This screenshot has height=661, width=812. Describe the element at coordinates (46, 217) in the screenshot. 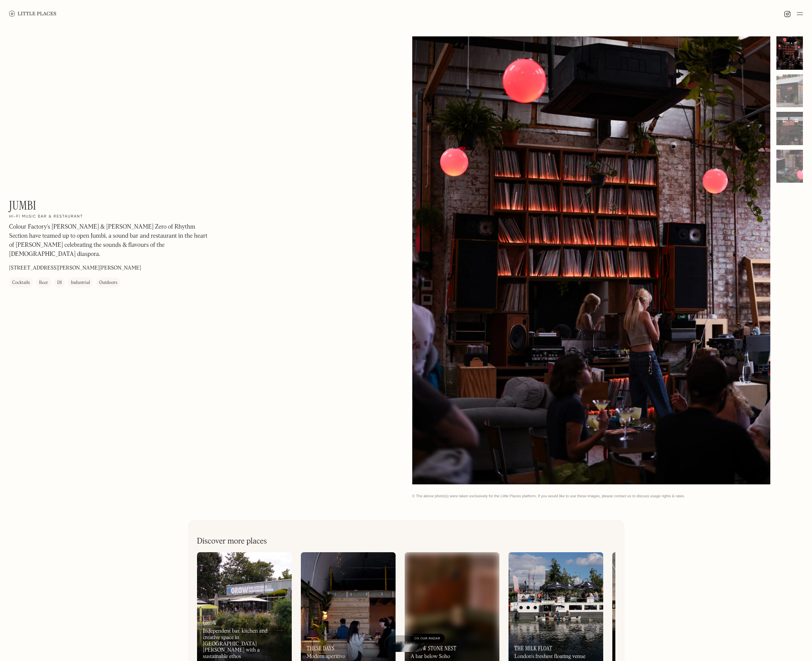

I see `h2: Hi-Fi music bar & restaurant` at that location.